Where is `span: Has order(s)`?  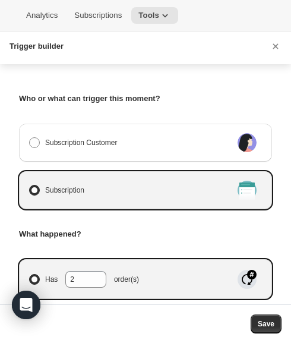
span: Has order(s) is located at coordinates (92, 279).